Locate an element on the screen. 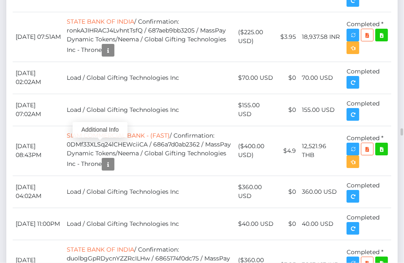 The width and height of the screenshot is (404, 263). td: $4.9 is located at coordinates (289, 151).